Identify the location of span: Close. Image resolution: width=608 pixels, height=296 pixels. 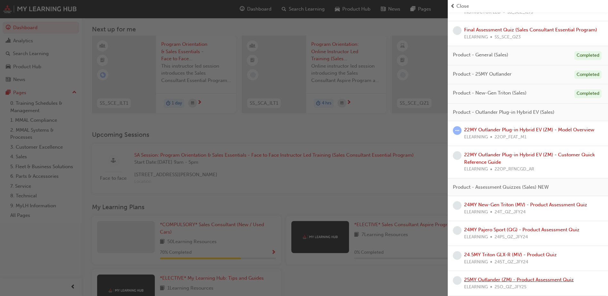
(463, 6).